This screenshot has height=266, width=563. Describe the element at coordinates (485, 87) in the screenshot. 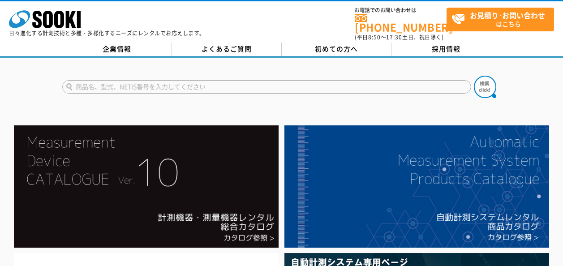

I see `img: btn_search.png` at that location.